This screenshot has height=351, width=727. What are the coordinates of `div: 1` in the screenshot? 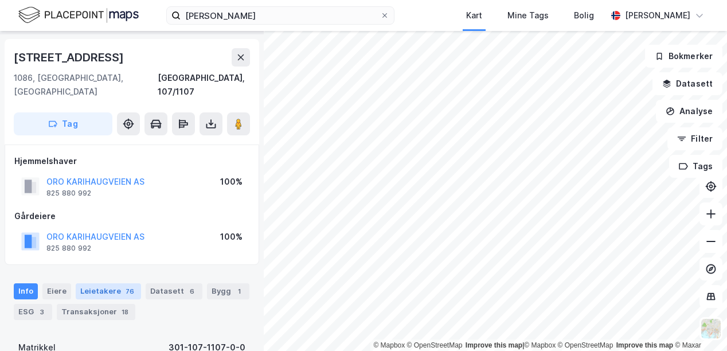 It's located at (239, 291).